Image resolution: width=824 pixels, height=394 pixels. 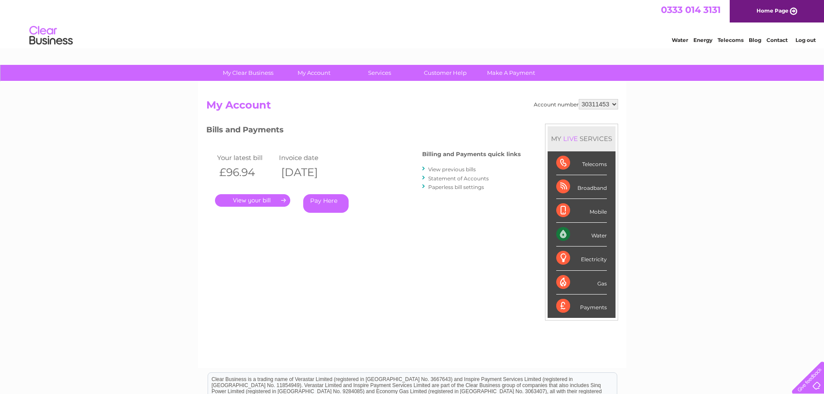 What do you see at coordinates (412, 107) in the screenshot?
I see `h2: My Account` at bounding box center [412, 107].